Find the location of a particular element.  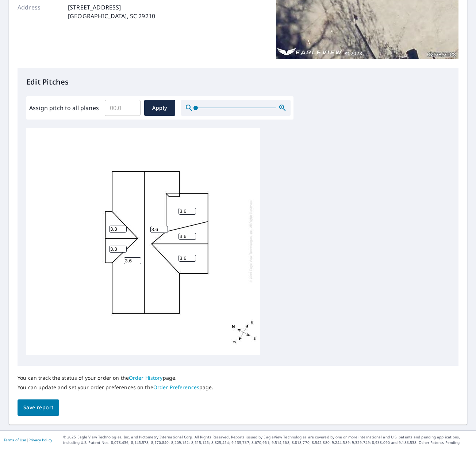

a: Privacy Policy is located at coordinates (40, 440).